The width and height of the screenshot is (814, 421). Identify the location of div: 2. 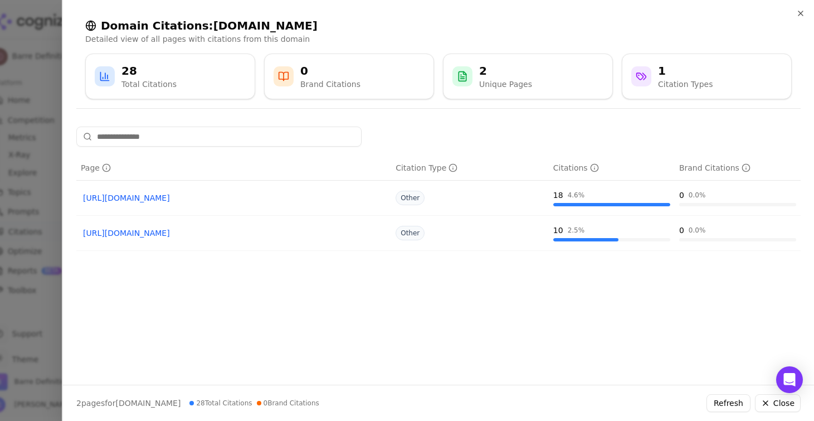
(505, 71).